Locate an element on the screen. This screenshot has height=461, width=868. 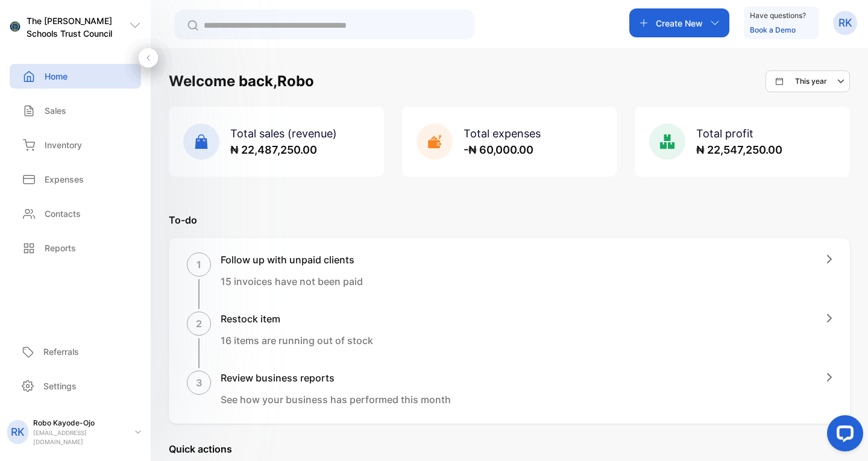
button: RK is located at coordinates (845, 23).